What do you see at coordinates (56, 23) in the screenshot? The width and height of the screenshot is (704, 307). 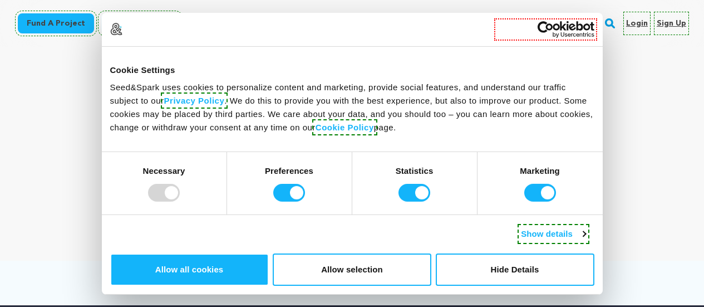 I see `a: Fund a project` at bounding box center [56, 23].